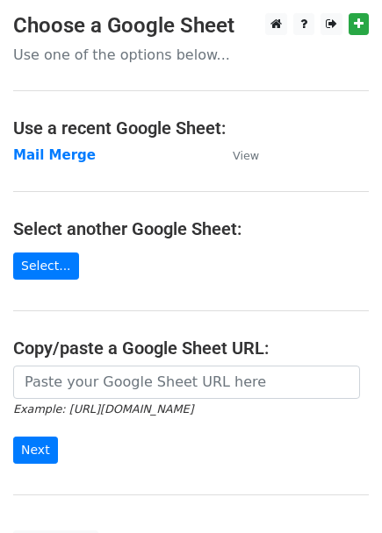 This screenshot has height=533, width=382. Describe the element at coordinates (190, 25) in the screenshot. I see `h3: Choose a Google Sheet` at that location.